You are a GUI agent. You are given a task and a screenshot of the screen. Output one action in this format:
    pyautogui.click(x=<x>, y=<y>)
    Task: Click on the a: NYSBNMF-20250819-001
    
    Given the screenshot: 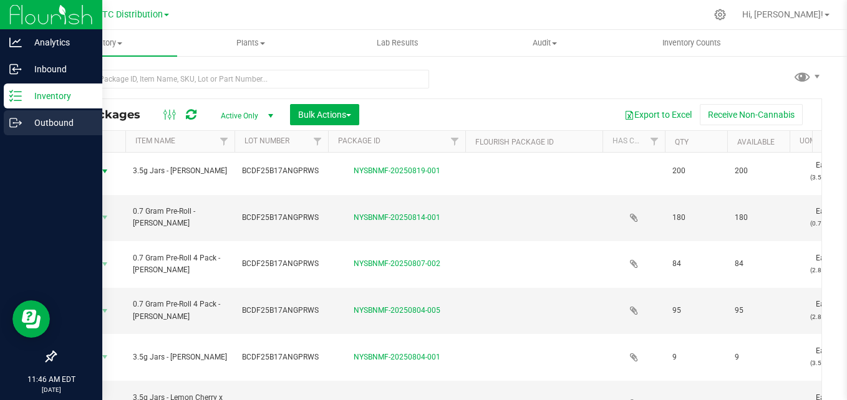 What is the action you would take?
    pyautogui.click(x=397, y=171)
    